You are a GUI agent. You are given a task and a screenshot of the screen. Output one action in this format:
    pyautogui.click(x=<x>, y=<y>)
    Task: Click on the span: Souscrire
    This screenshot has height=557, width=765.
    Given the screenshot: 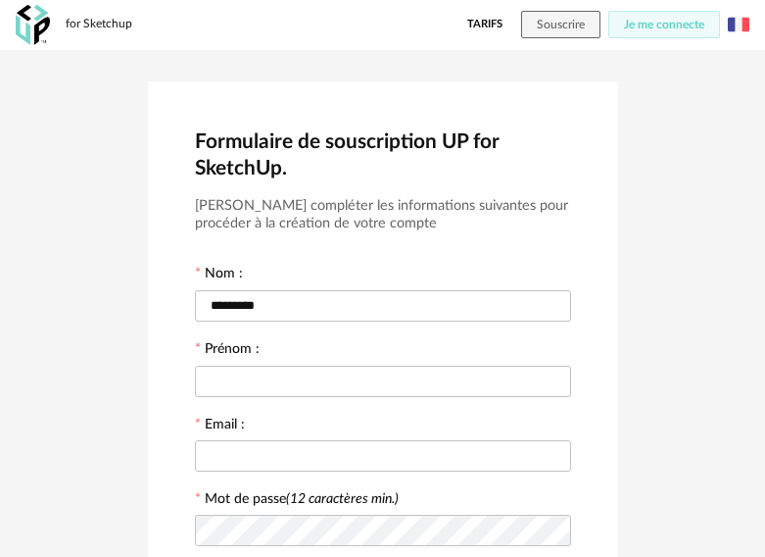 What is the action you would take?
    pyautogui.click(x=561, y=24)
    